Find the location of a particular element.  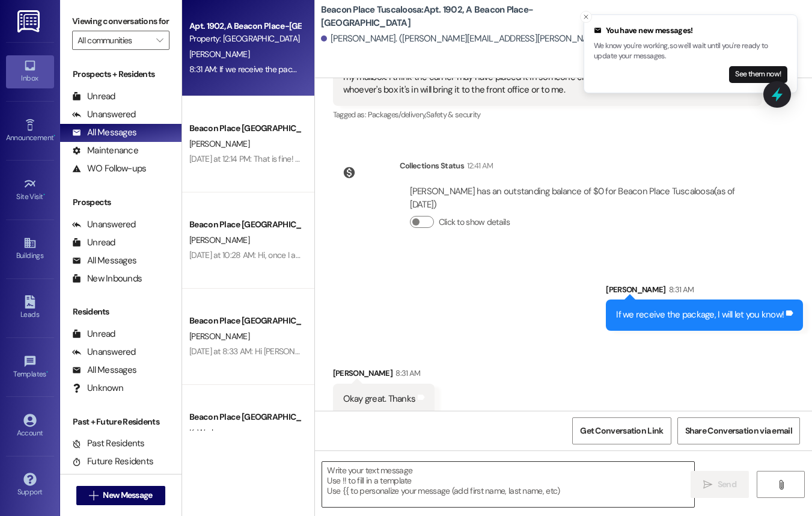

span: Send is located at coordinates (727, 484).